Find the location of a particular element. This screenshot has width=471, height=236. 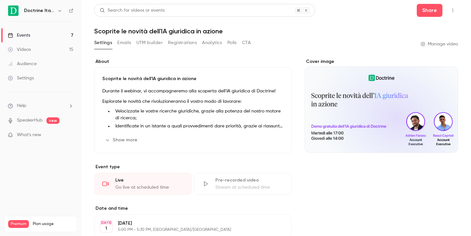

li: Velocizzate le vostre ricerche giuridiche, grazie alla potenza del nostro motore di ricerca; is located at coordinates (198, 115).